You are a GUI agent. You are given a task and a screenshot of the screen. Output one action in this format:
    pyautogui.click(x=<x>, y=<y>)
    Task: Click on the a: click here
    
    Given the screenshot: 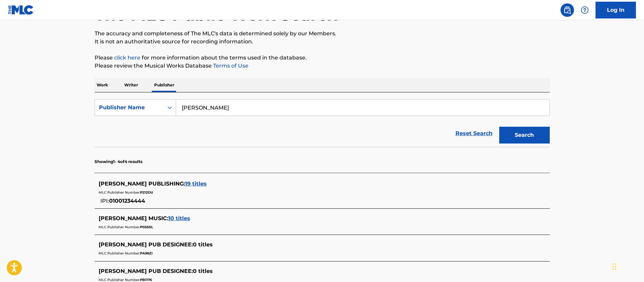 What is the action you would take?
    pyautogui.click(x=127, y=57)
    